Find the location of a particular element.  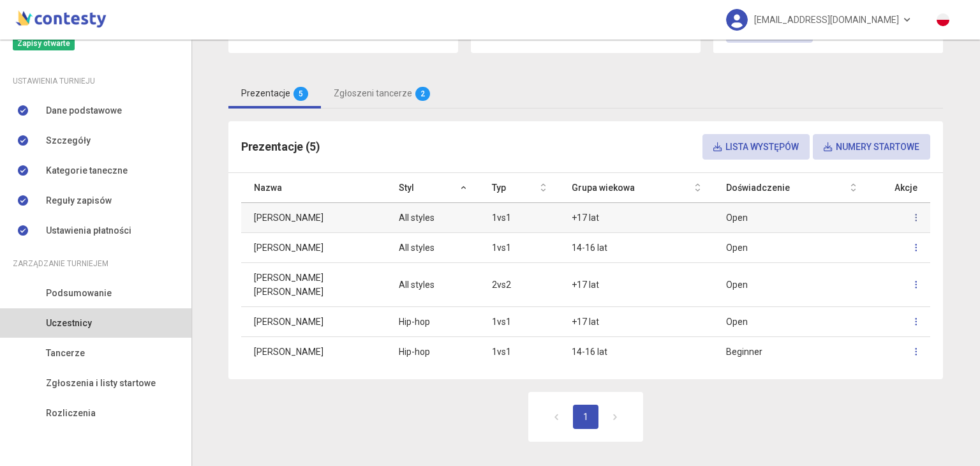

span: Reguły zapisów is located at coordinates (79, 201).